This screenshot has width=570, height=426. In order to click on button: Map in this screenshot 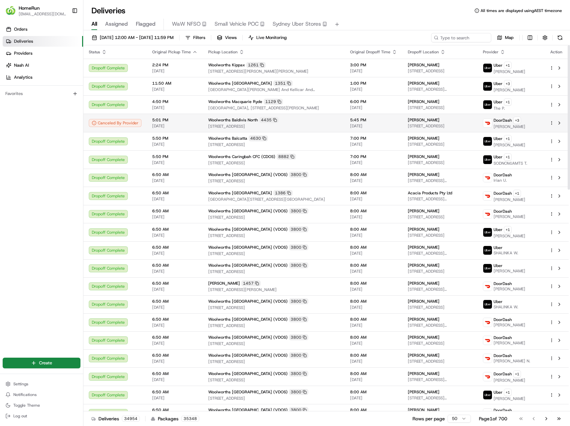, I will do `click(505, 38)`.